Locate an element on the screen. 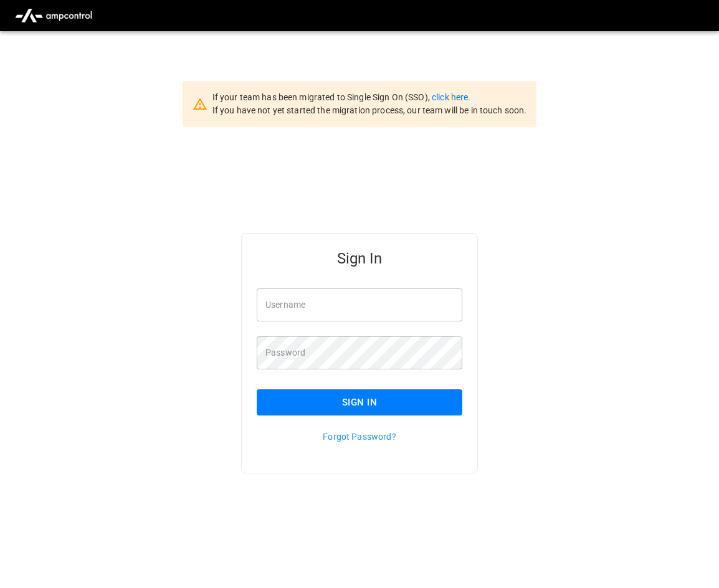  span: If you have not yet started the migration process, our team will be in touch soon. is located at coordinates (370, 110).